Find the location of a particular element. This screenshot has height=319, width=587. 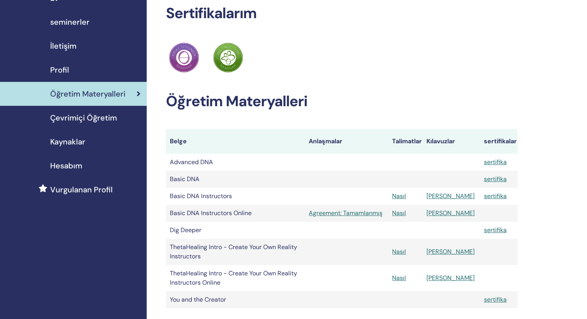

th: sertifikalar is located at coordinates (499, 141).